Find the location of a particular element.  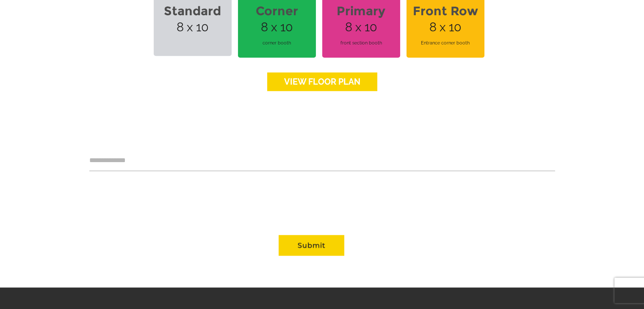

textarea: Type your message and click 'Submit' is located at coordinates (83, 182).